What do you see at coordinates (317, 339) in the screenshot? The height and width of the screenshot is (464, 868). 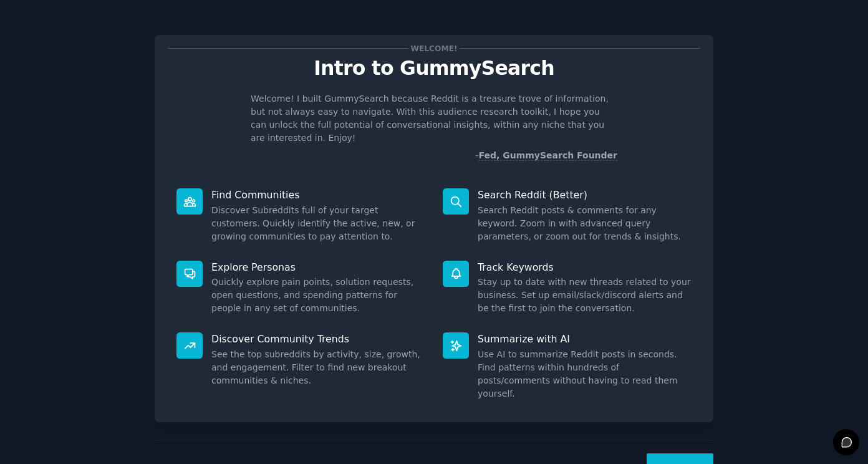 I see `p: Discover Community Trends` at bounding box center [317, 339].